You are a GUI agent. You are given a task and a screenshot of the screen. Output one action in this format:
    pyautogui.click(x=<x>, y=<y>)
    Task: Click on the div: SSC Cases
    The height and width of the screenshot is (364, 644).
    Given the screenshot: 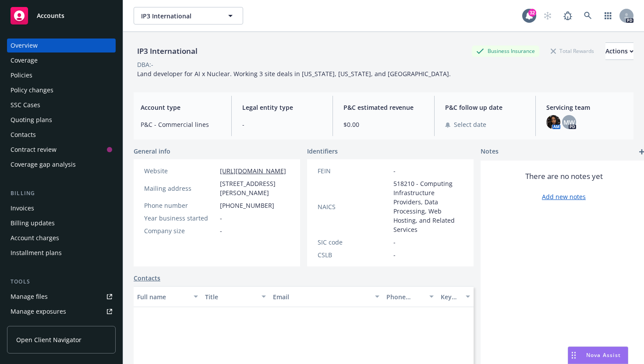 What is the action you would take?
    pyautogui.click(x=26, y=105)
    